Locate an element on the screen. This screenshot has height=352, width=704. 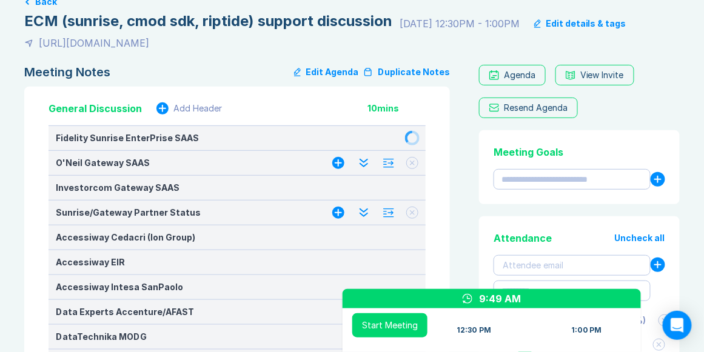
a: Agenda is located at coordinates (512, 75).